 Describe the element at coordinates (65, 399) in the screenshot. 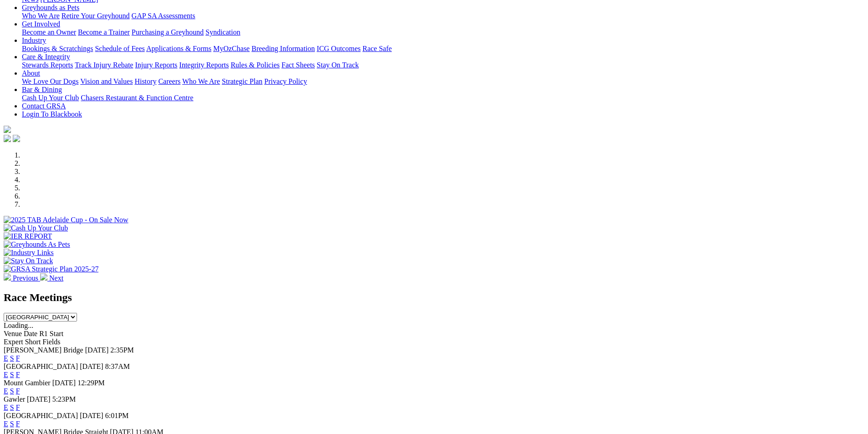

I see `span: 5:23PM` at that location.